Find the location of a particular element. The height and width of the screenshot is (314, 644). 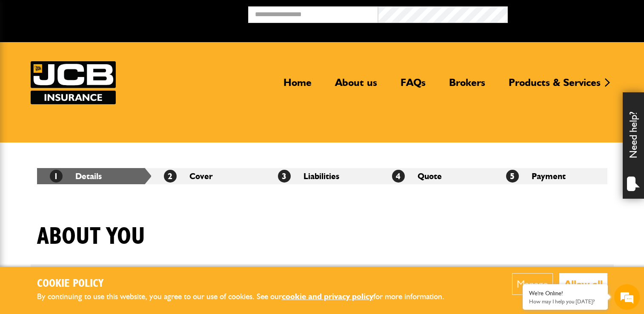

p: How may I help you today? is located at coordinates (565, 301).